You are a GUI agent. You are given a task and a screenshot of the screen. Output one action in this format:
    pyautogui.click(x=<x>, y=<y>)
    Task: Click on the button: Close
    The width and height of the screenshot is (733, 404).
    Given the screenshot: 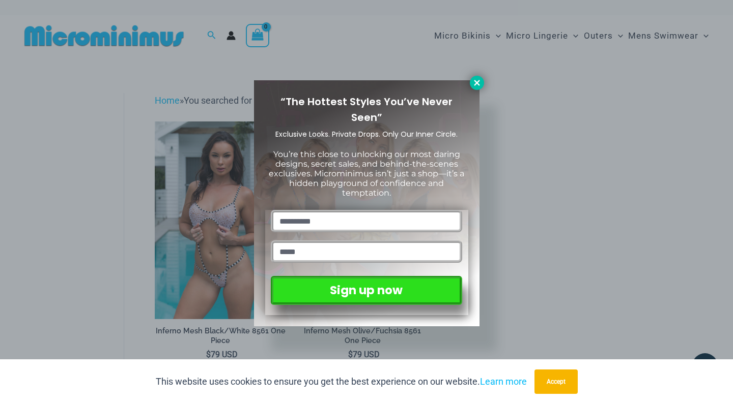 What is the action you would take?
    pyautogui.click(x=477, y=83)
    